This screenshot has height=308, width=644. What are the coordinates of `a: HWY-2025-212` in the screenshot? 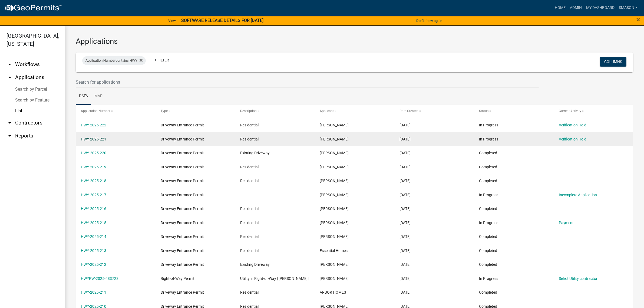 It's located at (94, 264).